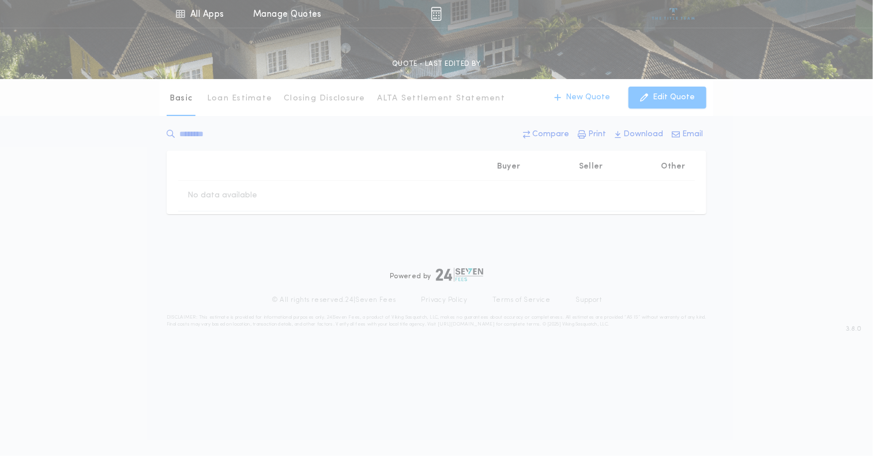  I want to click on button: Edit Quote, so click(667, 97).